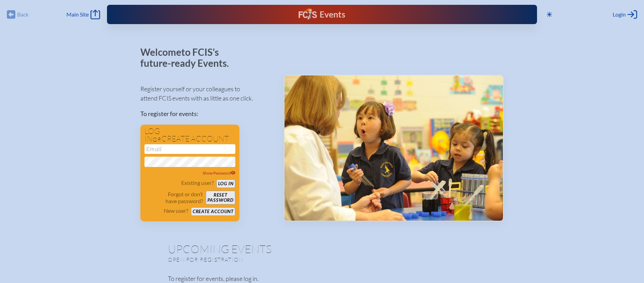 The height and width of the screenshot is (283, 644). I want to click on p: Forgot or don’t have password?, so click(174, 197).